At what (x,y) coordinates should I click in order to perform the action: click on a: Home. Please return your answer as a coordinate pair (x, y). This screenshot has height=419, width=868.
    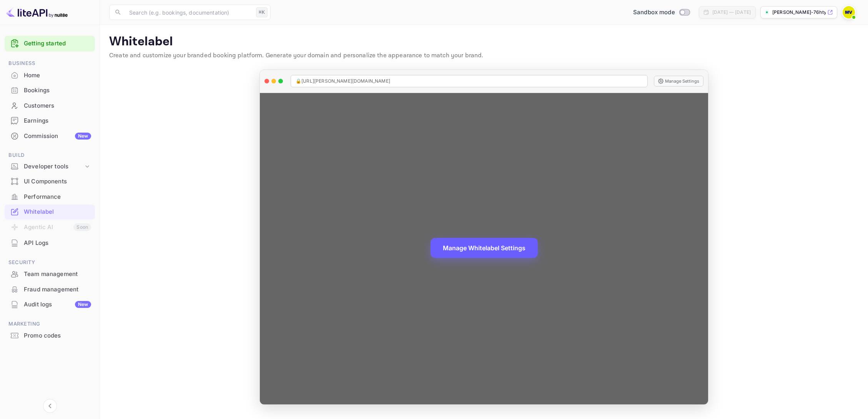
    Looking at the image, I should click on (49, 75).